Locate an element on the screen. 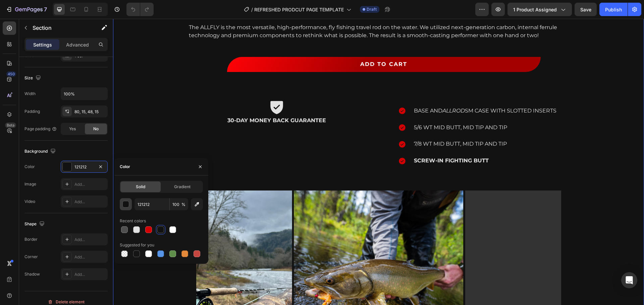 This screenshot has width=644, height=305. strong: Screw-in Fighting Butt is located at coordinates (338, 142).